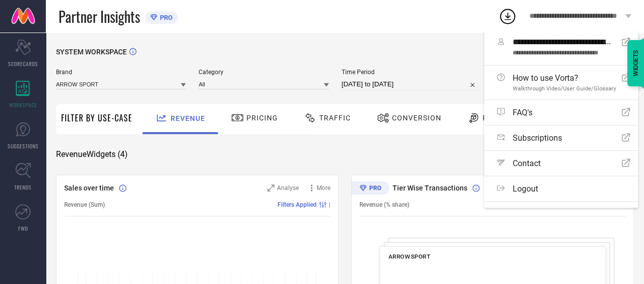 This screenshot has height=284, width=644. I want to click on span: WORKSPACE, so click(23, 105).